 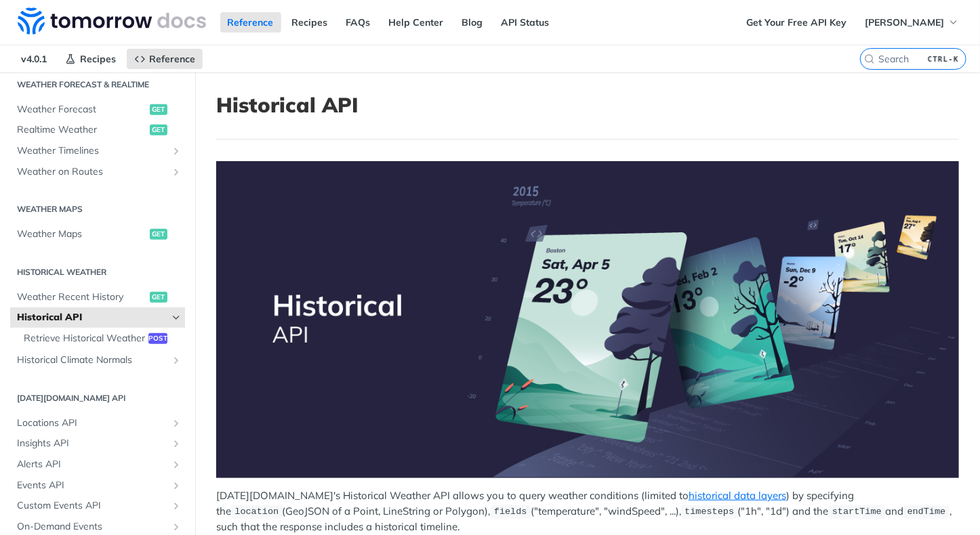 What do you see at coordinates (97, 151) in the screenshot?
I see `a: Weather TimelinesShow subpages for Weather Timelines` at bounding box center [97, 151].